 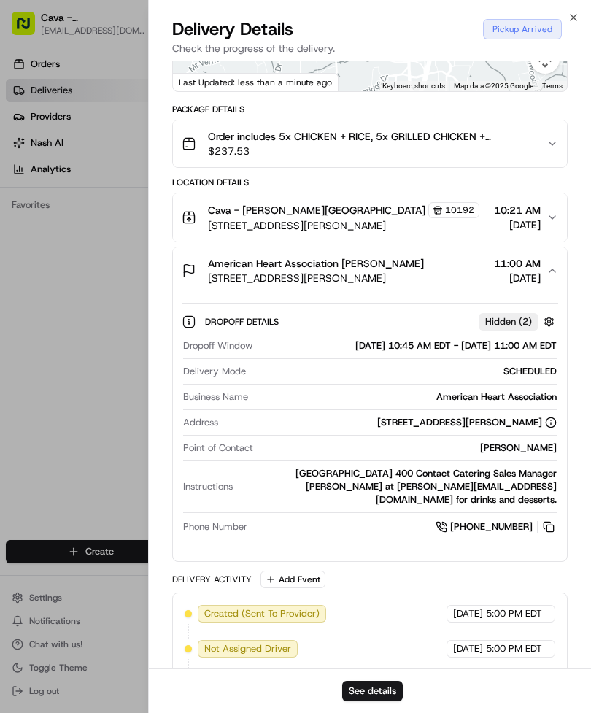 What do you see at coordinates (371, 151) in the screenshot?
I see `span: $237.53` at bounding box center [371, 151].